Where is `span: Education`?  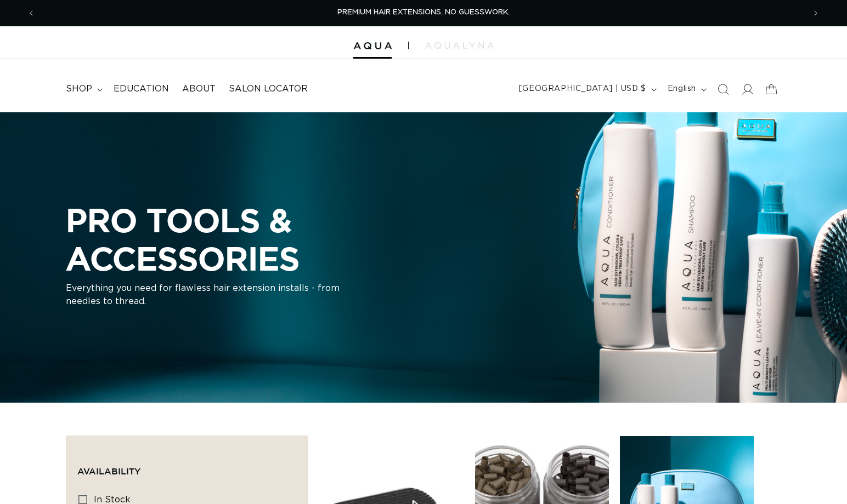
span: Education is located at coordinates (141, 89).